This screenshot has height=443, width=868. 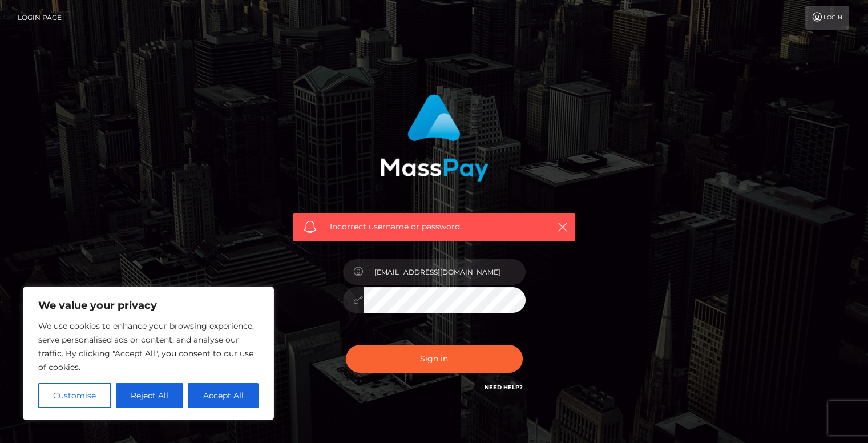 What do you see at coordinates (40, 18) in the screenshot?
I see `a: Login Page` at bounding box center [40, 18].